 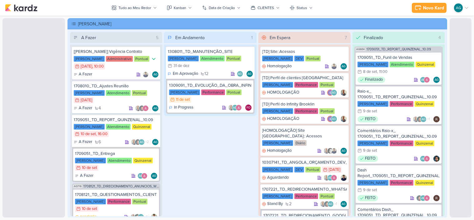 I want to click on div: Responsável: Nelito Junior, so click(x=436, y=158).